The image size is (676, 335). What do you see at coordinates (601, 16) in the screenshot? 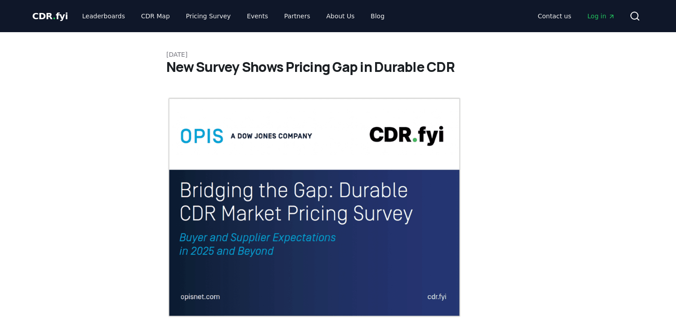
I see `span: Log in` at bounding box center [601, 16].